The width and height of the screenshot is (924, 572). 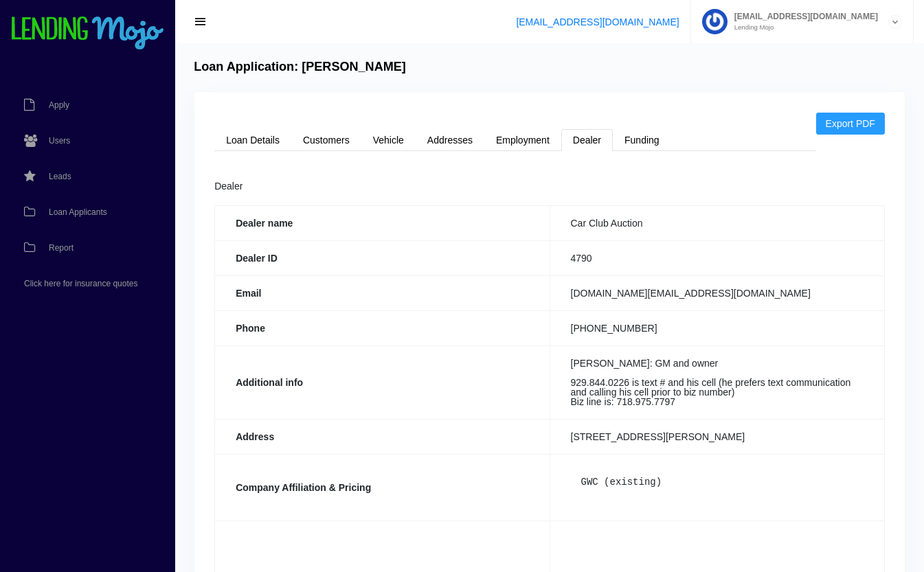 I want to click on a: Customers, so click(x=326, y=140).